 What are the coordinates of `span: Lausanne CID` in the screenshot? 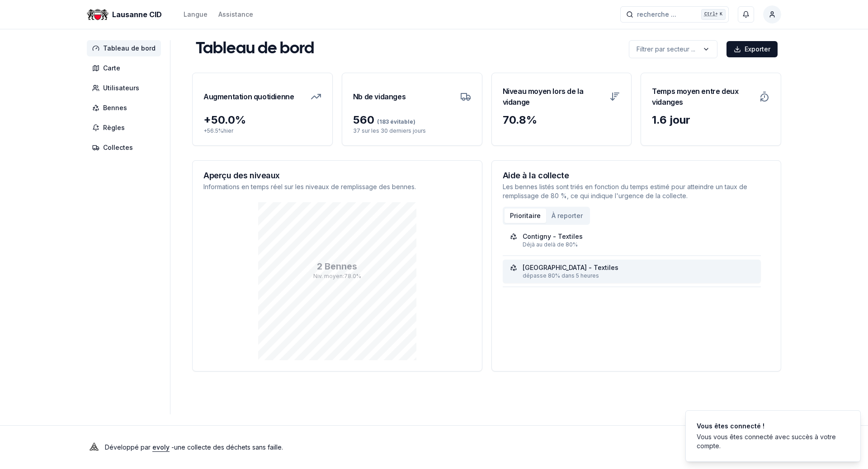 It's located at (137, 14).